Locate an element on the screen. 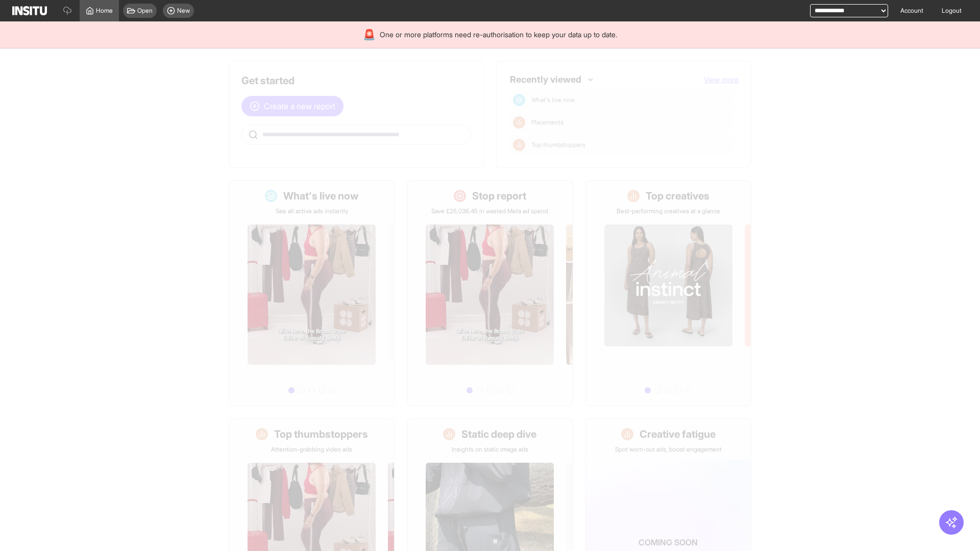 The height and width of the screenshot is (551, 980). span: One or more platforms need re-authorisation to keep your data up to date. is located at coordinates (498, 35).